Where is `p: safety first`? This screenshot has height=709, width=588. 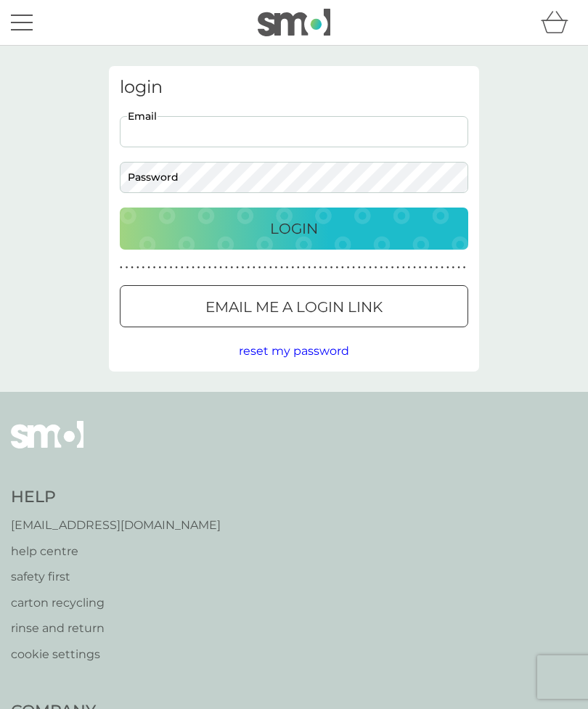
p: safety first is located at coordinates (115, 577).